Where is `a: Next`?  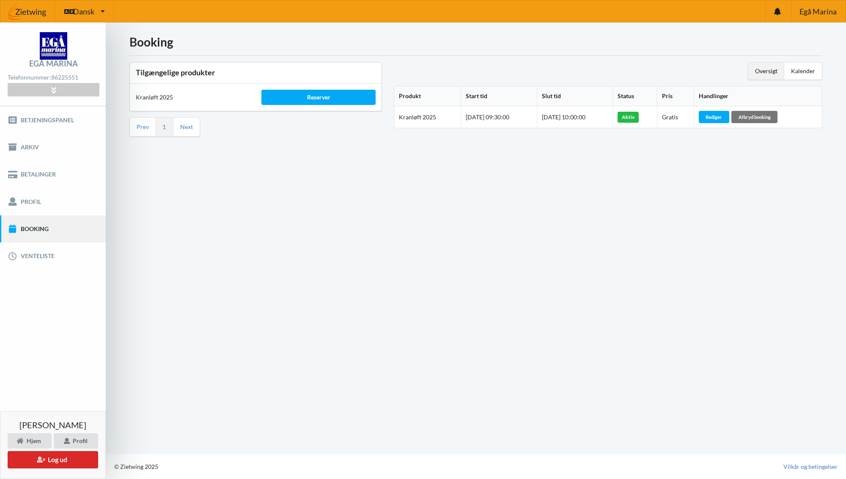 a: Next is located at coordinates (187, 127).